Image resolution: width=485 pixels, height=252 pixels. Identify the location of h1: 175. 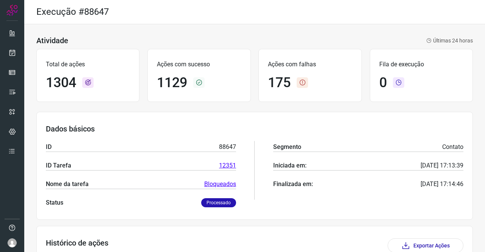
(279, 83).